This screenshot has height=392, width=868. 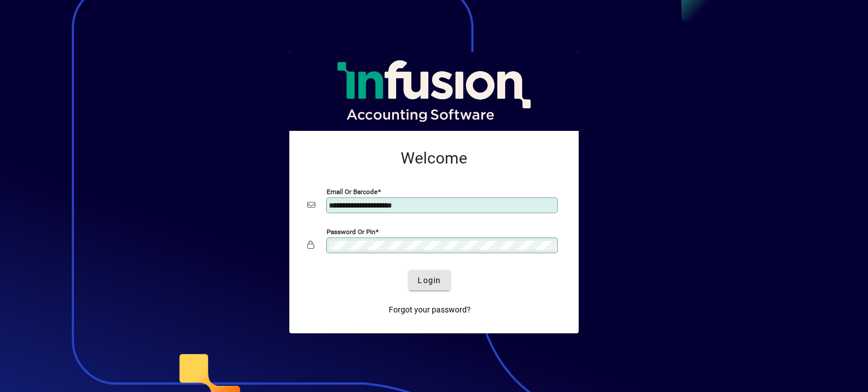 I want to click on mat-label: Email or Barcode, so click(x=352, y=192).